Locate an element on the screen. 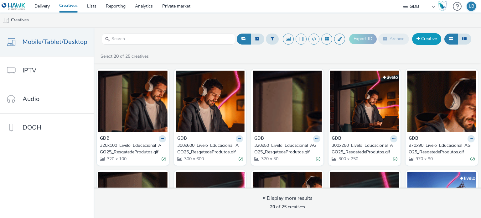 The image size is (481, 218). img: 320x50_Livelo_Educacional_AGO25_ResgatedeProdutos.gif visual is located at coordinates (287, 101).